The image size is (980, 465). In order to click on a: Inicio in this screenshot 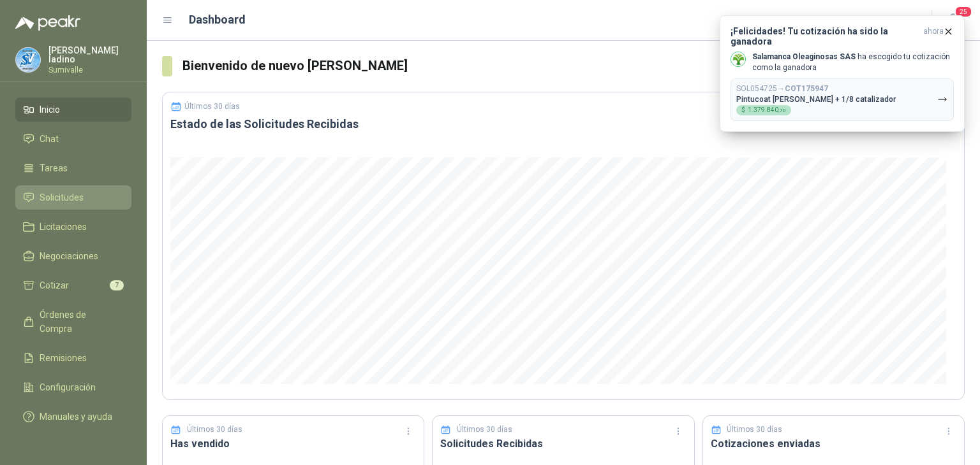, I will do `click(73, 110)`.